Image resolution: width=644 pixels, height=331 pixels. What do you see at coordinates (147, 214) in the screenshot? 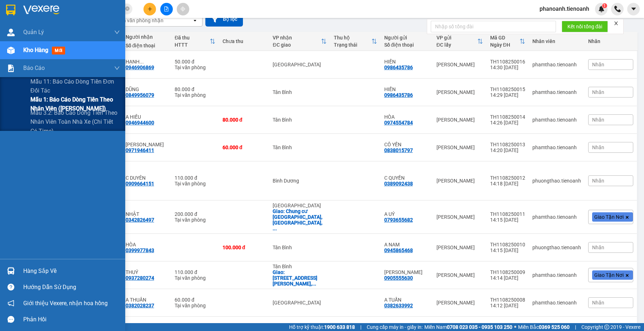
I see `div: NHẬT` at bounding box center [147, 214].